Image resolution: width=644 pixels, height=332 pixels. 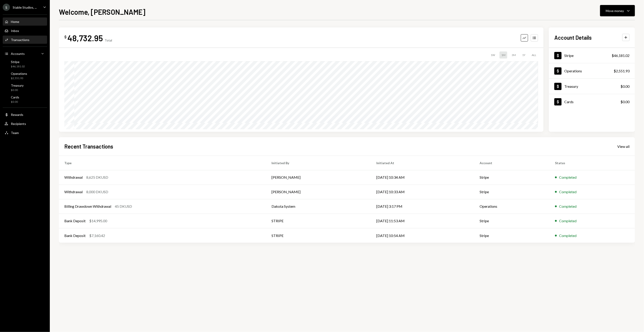 I want to click on div: 1Y, so click(x=523, y=55).